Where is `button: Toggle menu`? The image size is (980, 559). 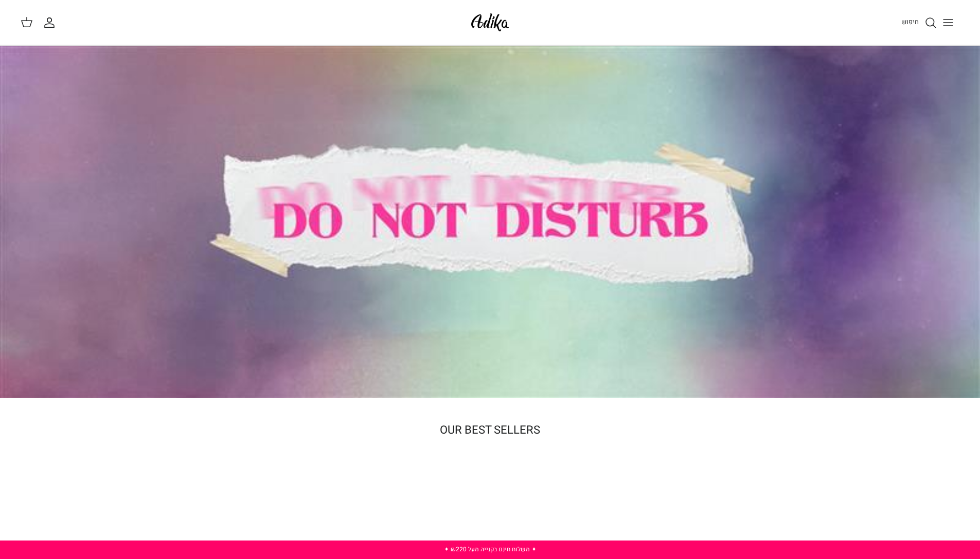
button: Toggle menu is located at coordinates (948, 22).